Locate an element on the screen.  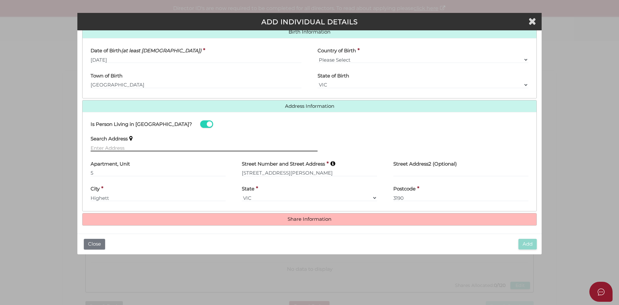
h4: Apartment, Unit is located at coordinates (110, 164).